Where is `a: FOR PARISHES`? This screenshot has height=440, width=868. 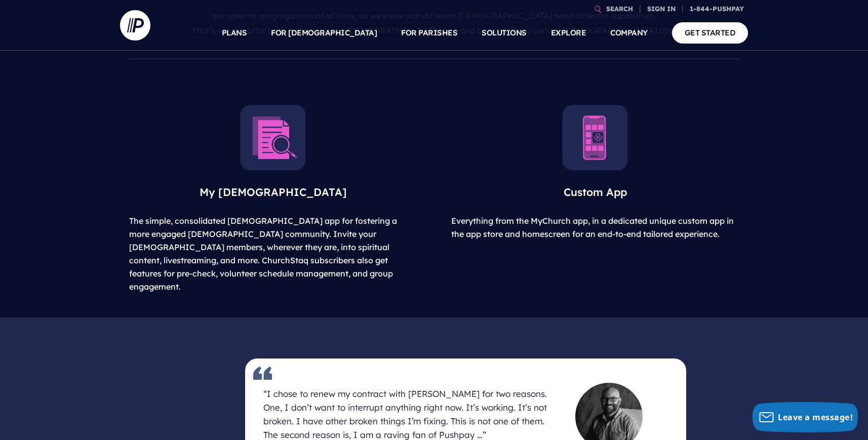 a: FOR PARISHES is located at coordinates (429, 33).